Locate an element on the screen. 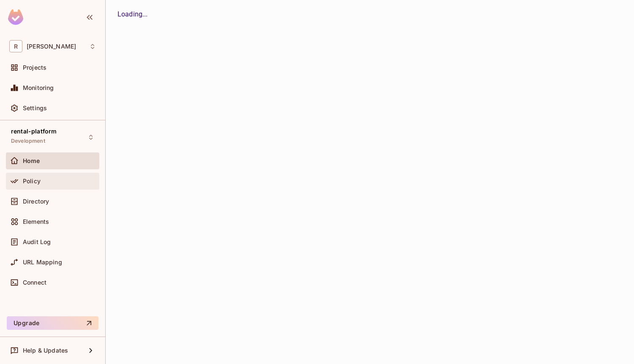 The image size is (634, 364). span: Connect is located at coordinates (35, 282).